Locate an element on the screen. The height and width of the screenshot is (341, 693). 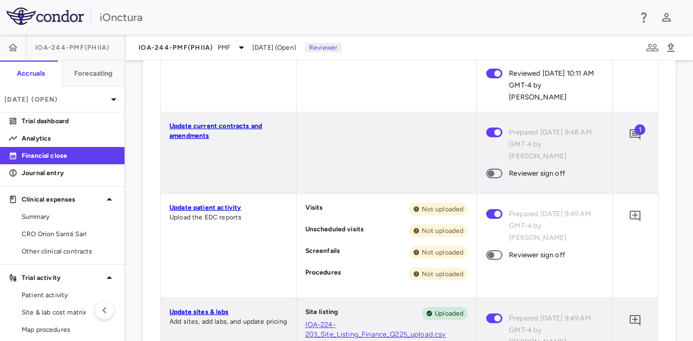
p: Unscheduled visits is located at coordinates (334, 231).